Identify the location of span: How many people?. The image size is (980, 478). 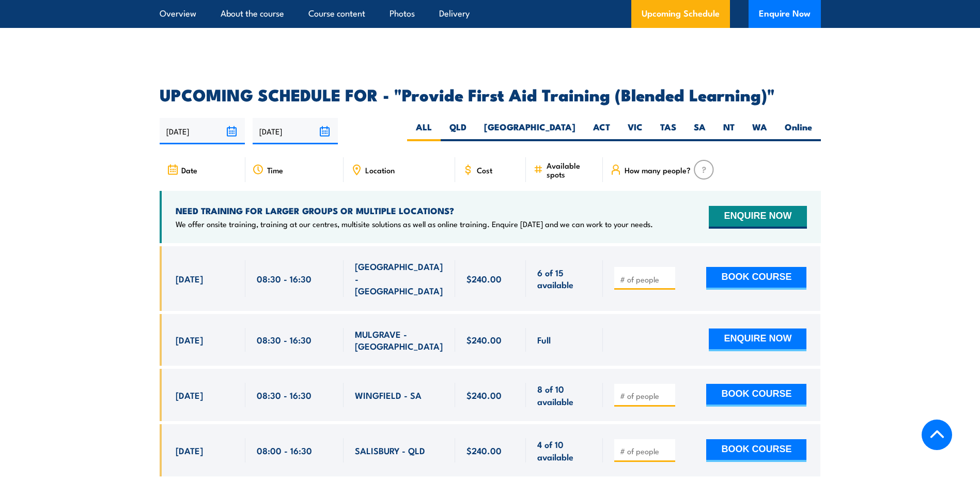
(658, 170).